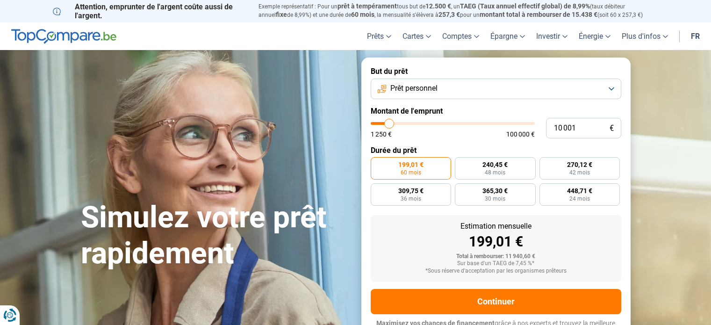 The height and width of the screenshot is (325, 711). Describe the element at coordinates (580, 199) in the screenshot. I see `span: 24 mois` at that location.